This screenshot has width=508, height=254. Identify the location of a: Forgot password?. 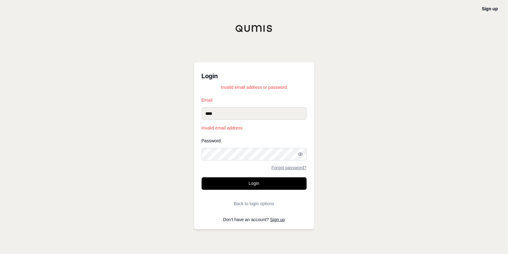
(289, 168).